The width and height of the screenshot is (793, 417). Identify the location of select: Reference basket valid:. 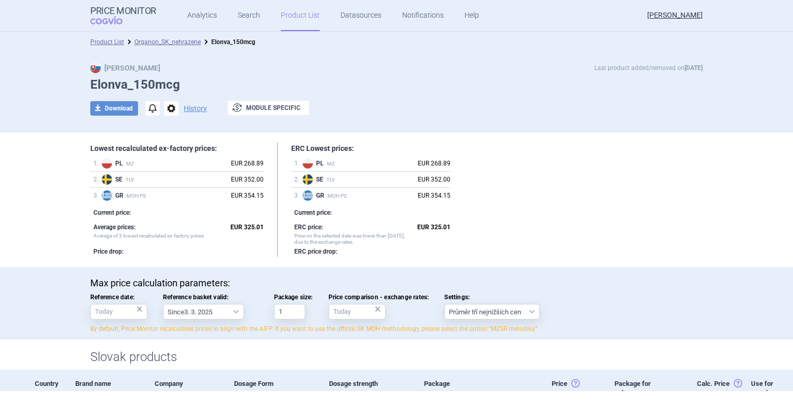
(203, 312).